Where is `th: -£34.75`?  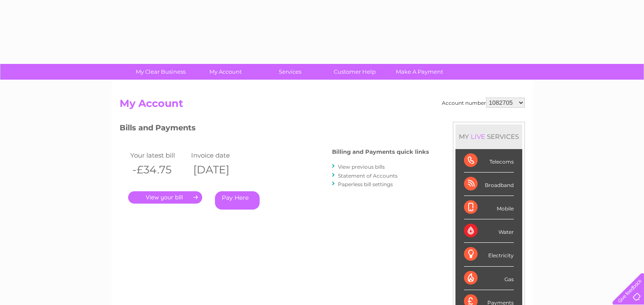
th: -£34.75 is located at coordinates (159, 169).